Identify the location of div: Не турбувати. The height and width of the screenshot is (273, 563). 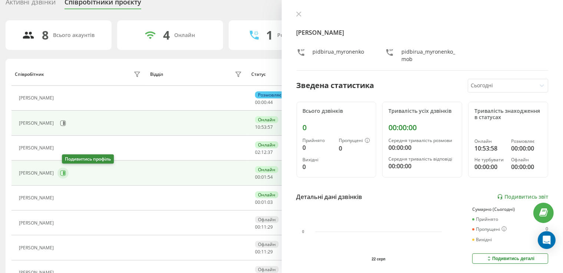
(489, 160).